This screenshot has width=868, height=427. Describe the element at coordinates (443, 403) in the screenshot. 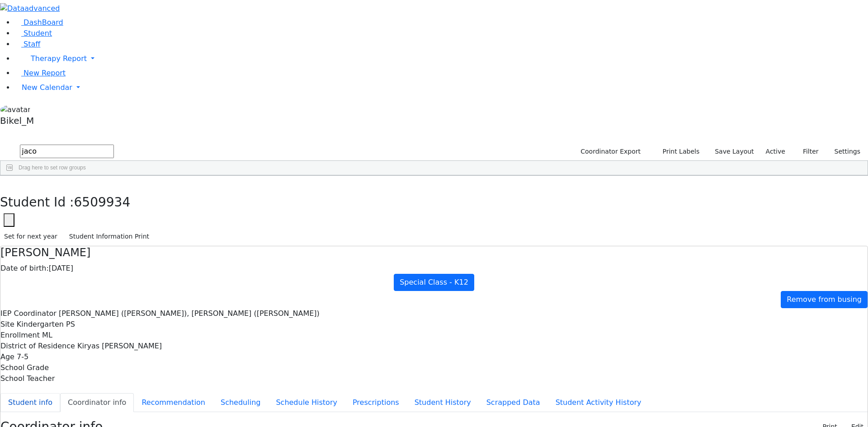

I see `button: Student History` at that location.